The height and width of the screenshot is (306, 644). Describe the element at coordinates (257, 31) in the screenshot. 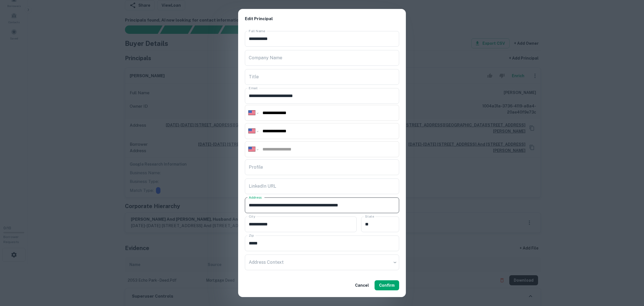

I see `label: Full Name` at that location.